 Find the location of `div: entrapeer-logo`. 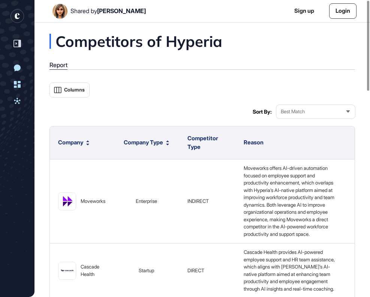

div: entrapeer-logo is located at coordinates (17, 16).